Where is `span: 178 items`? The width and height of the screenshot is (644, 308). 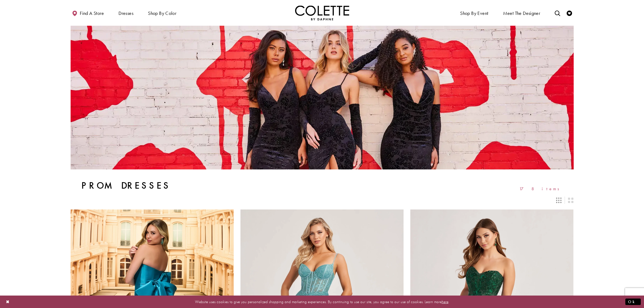 span: 178 items is located at coordinates (541, 189).